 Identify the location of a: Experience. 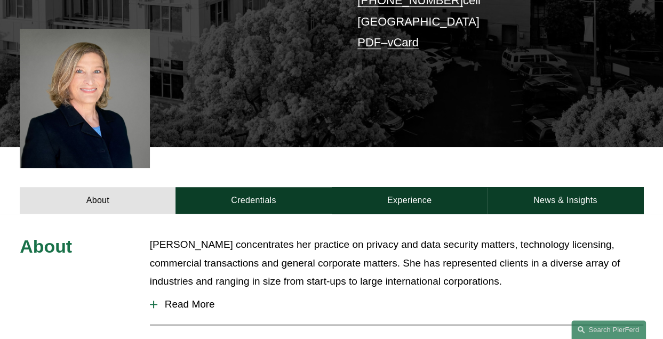
(409, 200).